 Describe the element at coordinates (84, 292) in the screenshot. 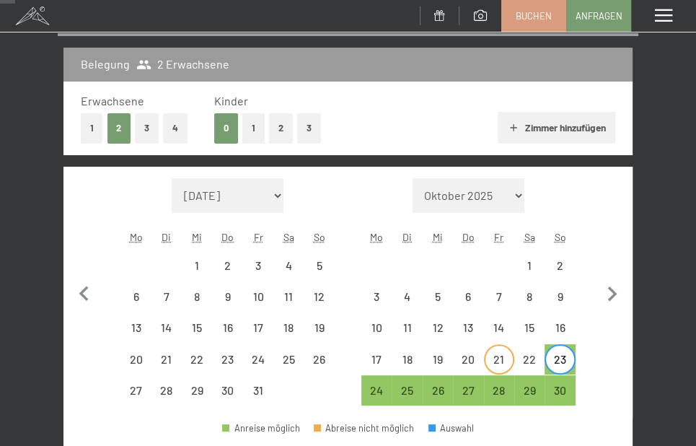

I see `button: Vorheriger Monat` at that location.